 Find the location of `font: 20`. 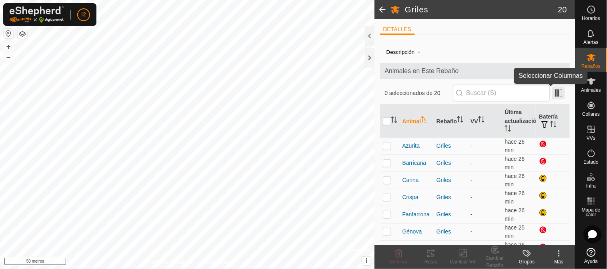

font: 20 is located at coordinates (562, 10).